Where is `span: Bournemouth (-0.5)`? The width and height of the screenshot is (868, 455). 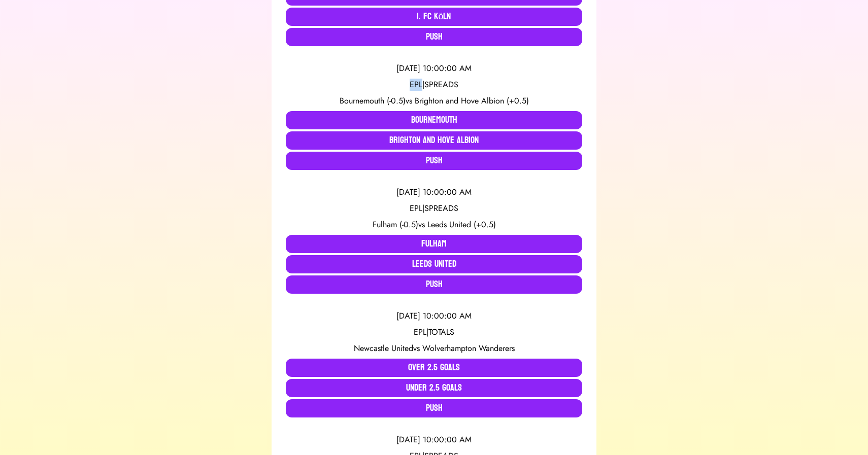 span: Bournemouth (-0.5) is located at coordinates (373, 100).